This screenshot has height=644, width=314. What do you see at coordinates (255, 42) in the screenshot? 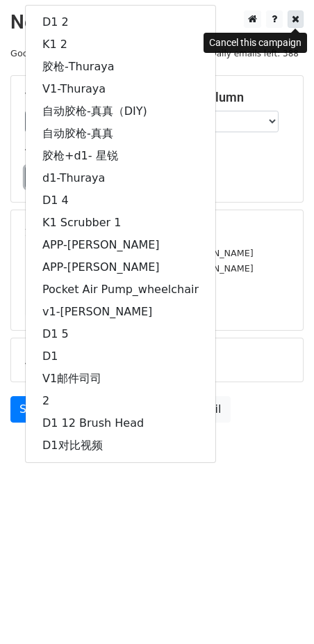
I see `div: Cancel this campaign` at bounding box center [255, 42].